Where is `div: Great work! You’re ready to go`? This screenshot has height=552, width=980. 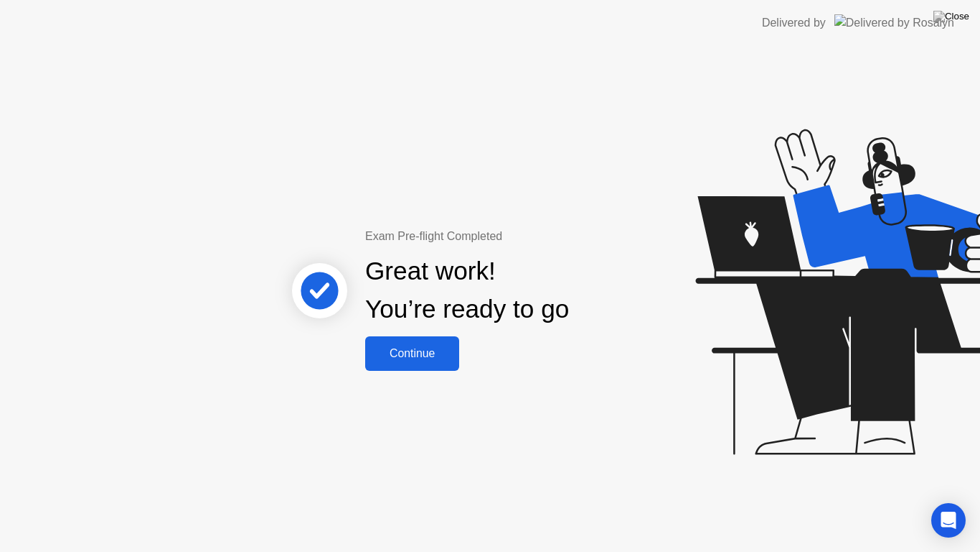 div: Great work! You’re ready to go is located at coordinates (467, 290).